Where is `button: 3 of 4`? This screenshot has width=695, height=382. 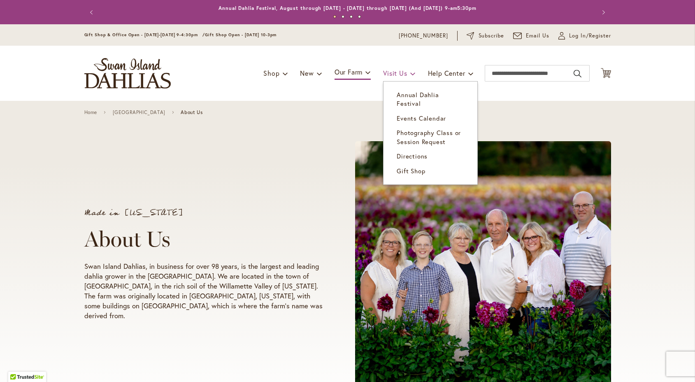 button: 3 of 4 is located at coordinates (351, 16).